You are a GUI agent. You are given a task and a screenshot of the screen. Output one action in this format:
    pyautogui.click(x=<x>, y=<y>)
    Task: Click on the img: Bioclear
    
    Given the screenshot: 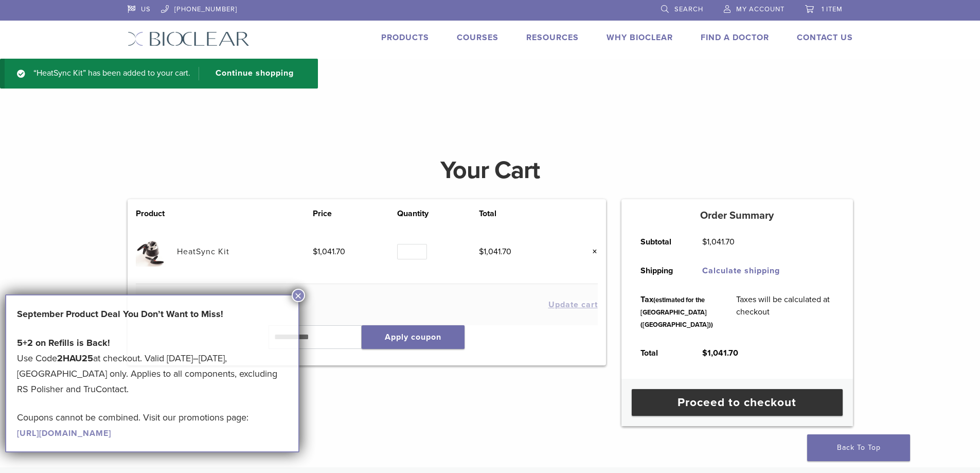 What is the action you would take?
    pyautogui.click(x=189, y=39)
    